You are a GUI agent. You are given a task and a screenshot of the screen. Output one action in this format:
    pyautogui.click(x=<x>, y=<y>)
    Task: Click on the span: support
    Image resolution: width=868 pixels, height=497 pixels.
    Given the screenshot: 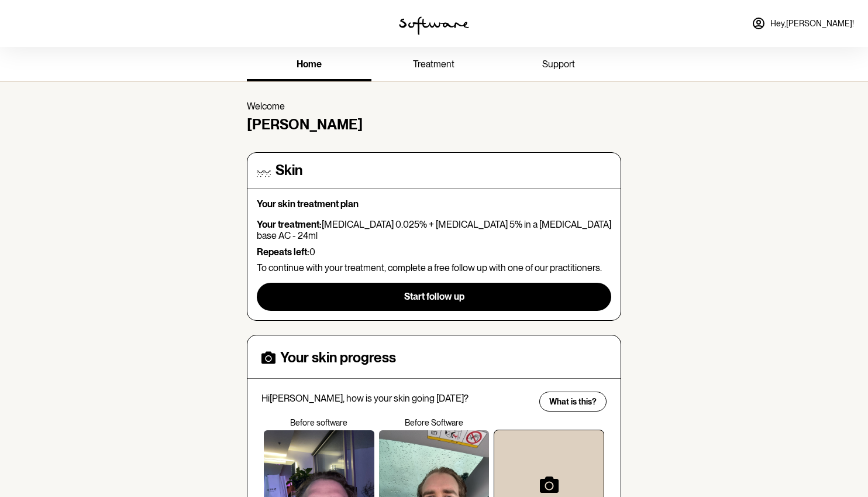 What is the action you would take?
    pyautogui.click(x=559, y=64)
    